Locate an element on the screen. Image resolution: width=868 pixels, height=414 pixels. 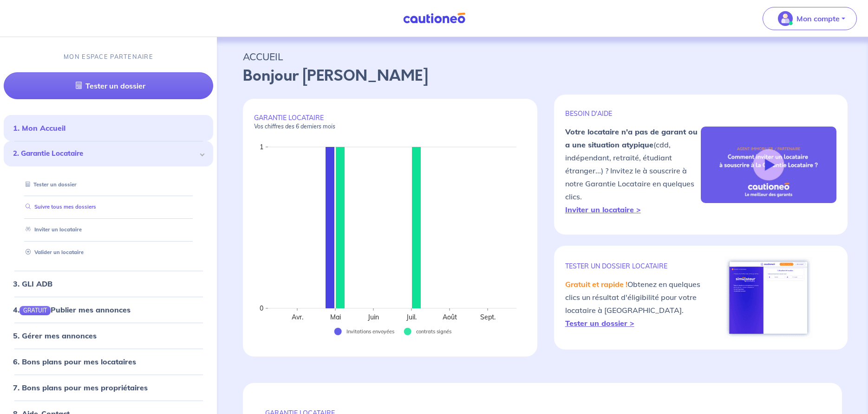
p: BESOIN D'AIDE is located at coordinates (633, 113).